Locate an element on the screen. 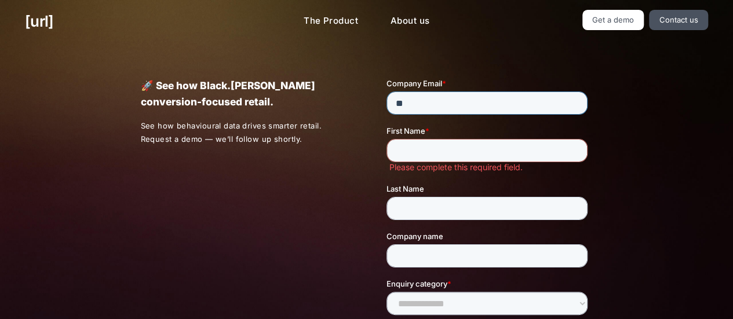 The image size is (733, 319). a: Get a demo is located at coordinates (613, 20).